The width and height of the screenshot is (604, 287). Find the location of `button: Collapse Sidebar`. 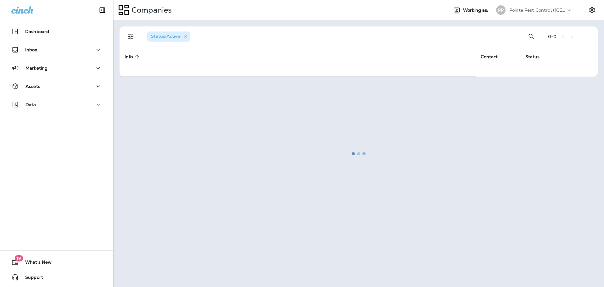

button: Collapse Sidebar is located at coordinates (102, 10).